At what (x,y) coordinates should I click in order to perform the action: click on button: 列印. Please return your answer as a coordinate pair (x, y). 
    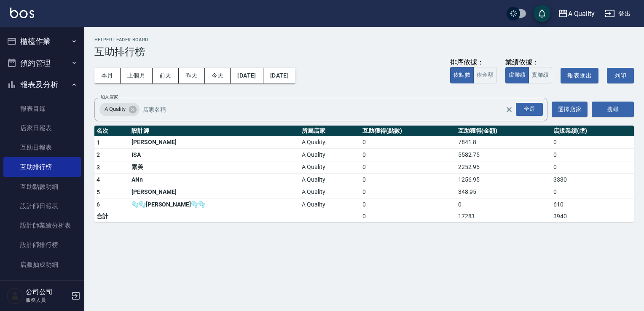
    Looking at the image, I should click on (620, 76).